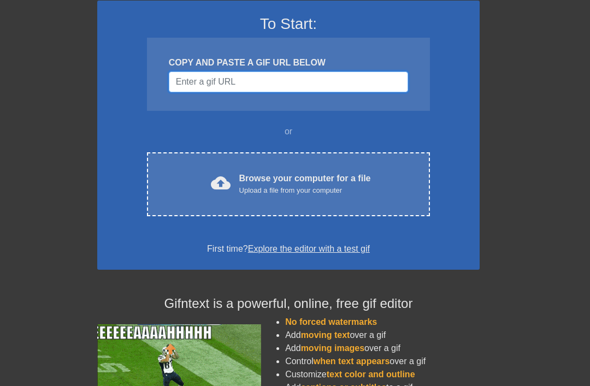 The height and width of the screenshot is (386, 590). Describe the element at coordinates (305, 184) in the screenshot. I see `div: Browse your computer for a file` at that location.